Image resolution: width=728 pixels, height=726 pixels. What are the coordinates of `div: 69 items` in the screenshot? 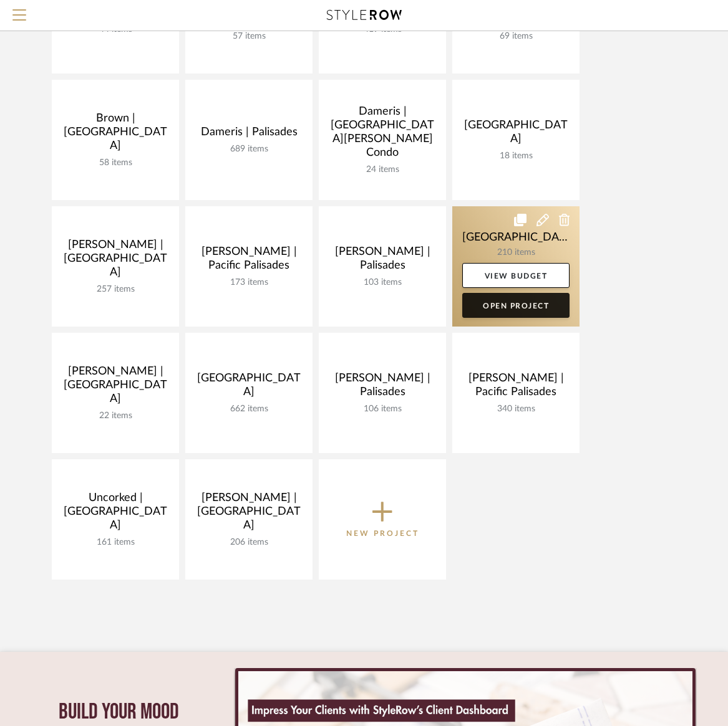 It's located at (516, 36).